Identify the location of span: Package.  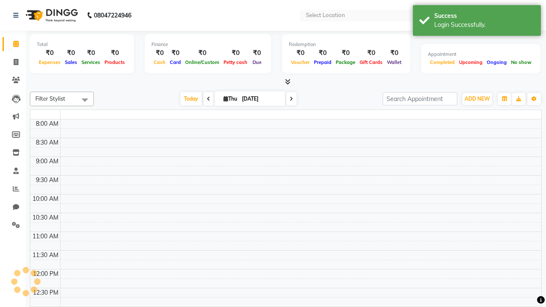
(345, 62).